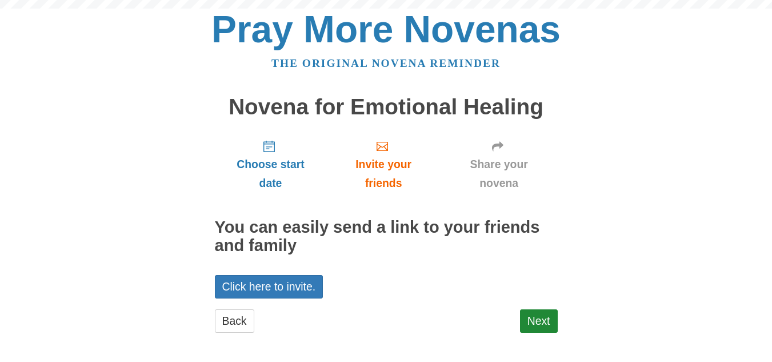 This screenshot has width=772, height=362. What do you see at coordinates (383, 164) in the screenshot?
I see `a: Invite your friends` at bounding box center [383, 164].